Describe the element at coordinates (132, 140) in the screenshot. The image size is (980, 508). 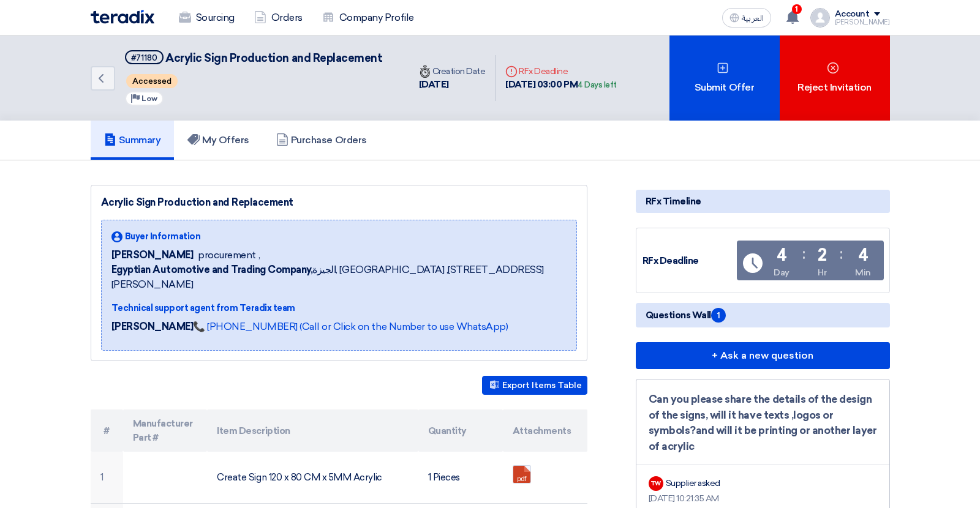
I see `a: Summary` at that location.